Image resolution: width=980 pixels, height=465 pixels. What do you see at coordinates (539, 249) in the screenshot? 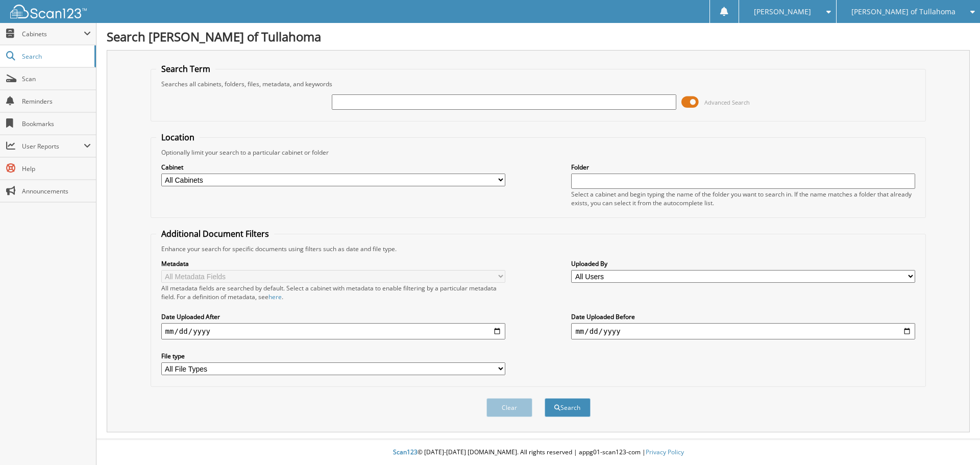
I see `div: Enhance your search for specific documents using filters such as date and file type.` at bounding box center [539, 249].